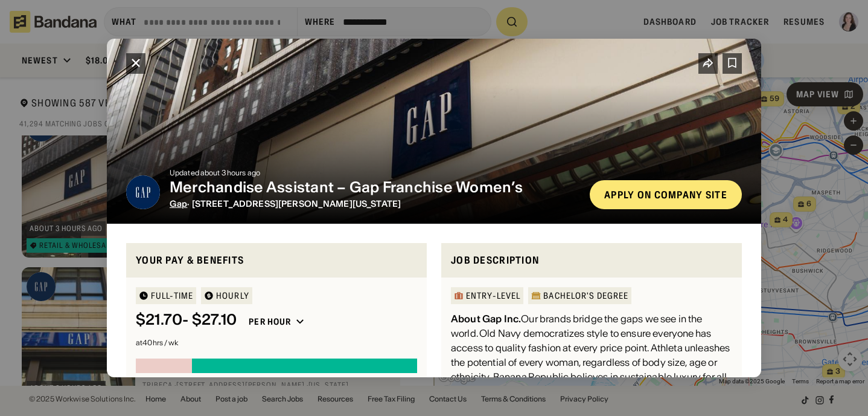 This screenshot has width=868, height=416. I want to click on div: Bachelor's Degree, so click(586, 295).